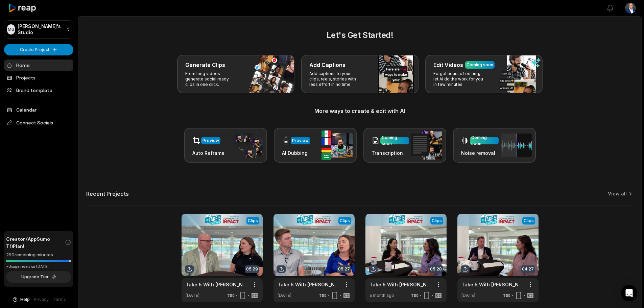 Image resolution: width=644 pixels, height=308 pixels. Describe the element at coordinates (38, 277) in the screenshot. I see `button: Upgrade Tier` at that location.